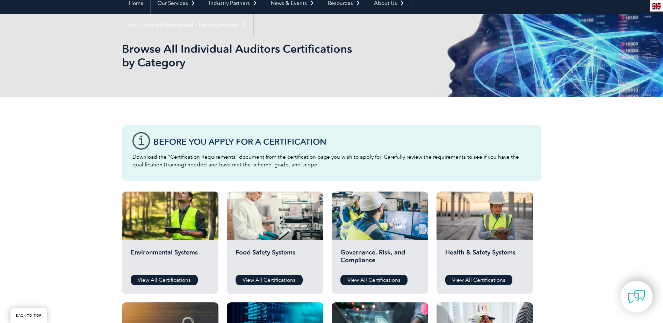 The width and height of the screenshot is (663, 323). I want to click on p: Download the “Certification Requirements” document from the certification page you wish to apply ..., so click(332, 161).